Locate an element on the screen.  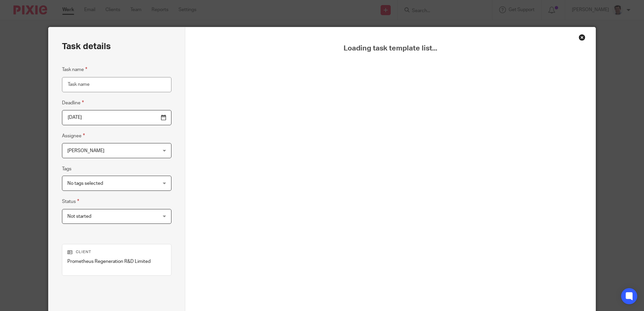
label: Status is located at coordinates (70, 201).